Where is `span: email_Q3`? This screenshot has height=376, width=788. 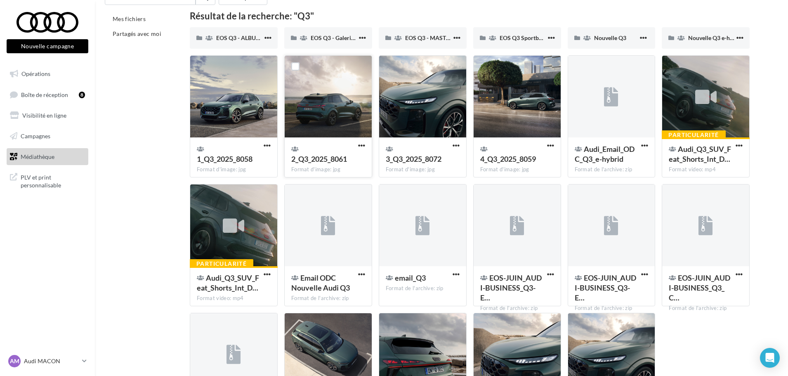
span: email_Q3 is located at coordinates (410, 278).